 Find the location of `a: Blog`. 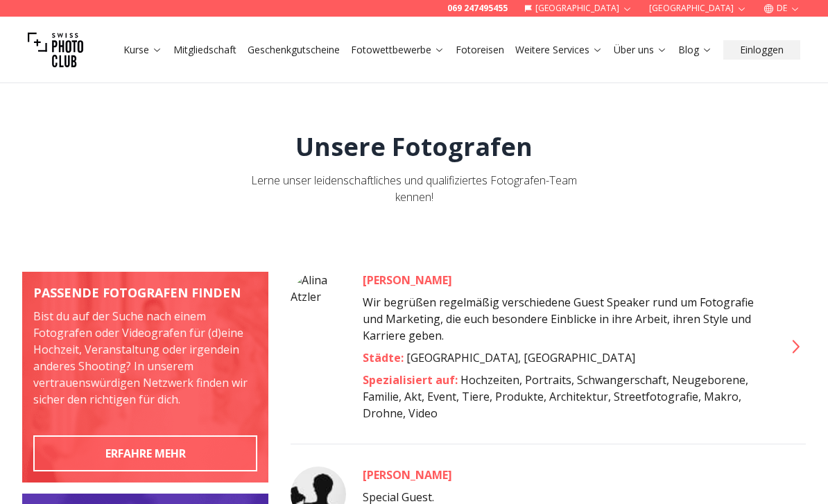

a: Blog is located at coordinates (695, 50).